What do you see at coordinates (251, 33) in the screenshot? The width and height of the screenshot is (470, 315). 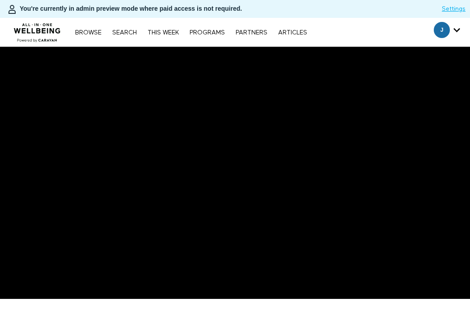 I see `a: PARTNERS` at bounding box center [251, 33].